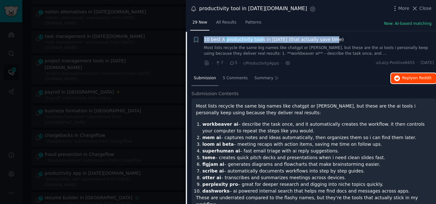 The image size is (436, 204). I want to click on li: – generates diagrams and flowcharts that make brainstorming easier., so click(317, 165).